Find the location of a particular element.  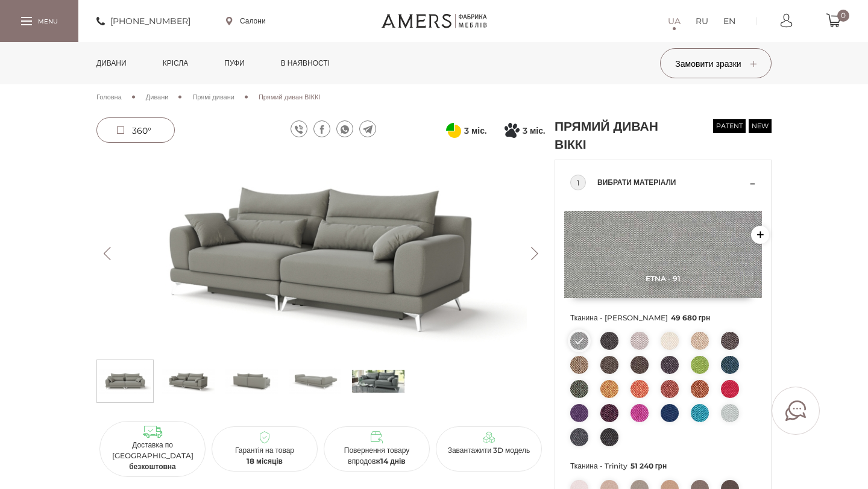

img: Прямий диван ВІККІ -1 is located at coordinates (321, 253).